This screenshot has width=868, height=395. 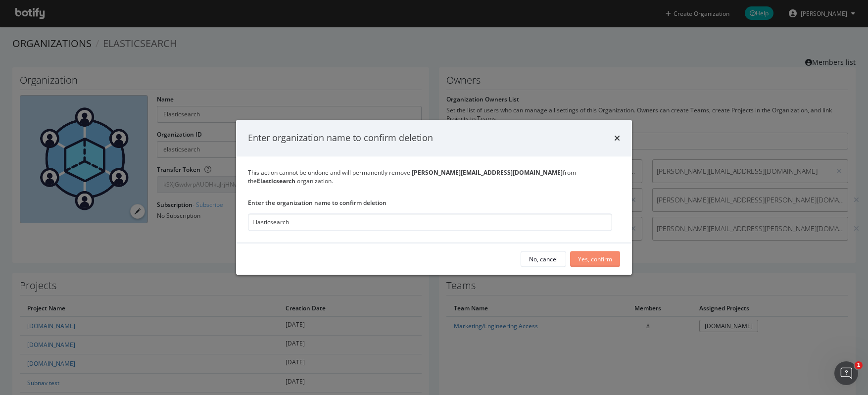 I want to click on input: Elasticsearch, so click(x=430, y=222).